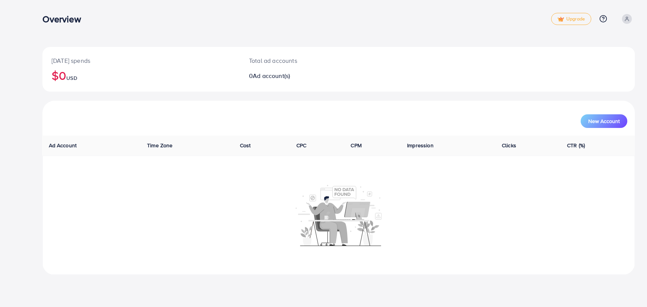 The width and height of the screenshot is (647, 307). Describe the element at coordinates (509, 146) in the screenshot. I see `span: Clicks` at that location.